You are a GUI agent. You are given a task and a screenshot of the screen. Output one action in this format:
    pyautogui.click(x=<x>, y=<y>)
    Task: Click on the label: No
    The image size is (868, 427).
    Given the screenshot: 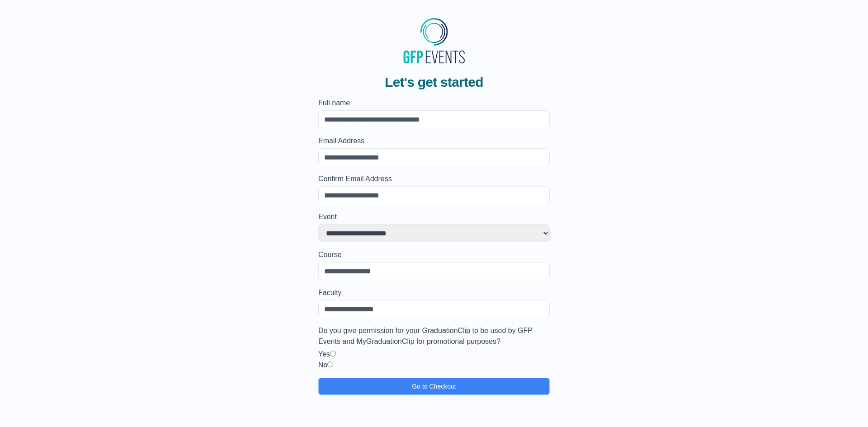 What is the action you would take?
    pyautogui.click(x=323, y=365)
    